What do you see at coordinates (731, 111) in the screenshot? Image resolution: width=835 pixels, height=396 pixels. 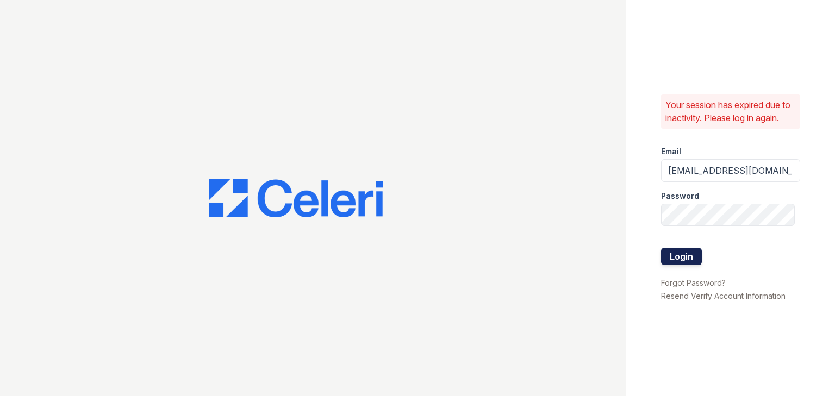 I see `p: Your session has expired due to inactivity. Please log in again.` at bounding box center [731, 111].